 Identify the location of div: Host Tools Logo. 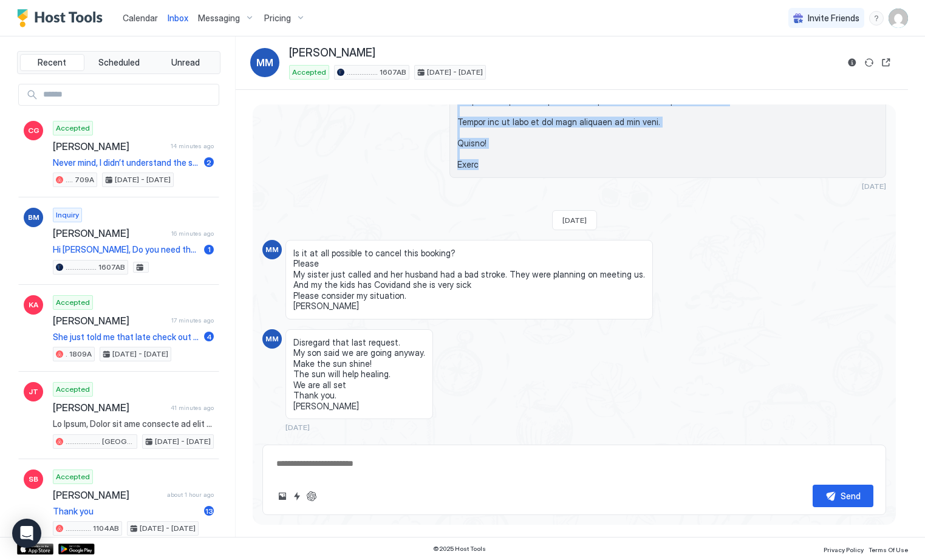
(63, 18).